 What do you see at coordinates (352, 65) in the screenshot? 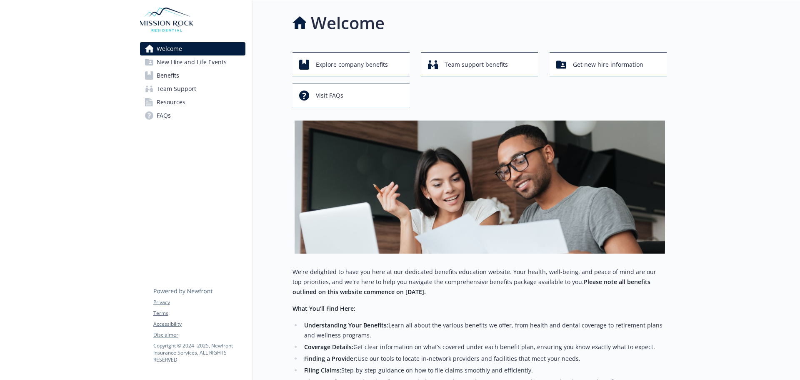
I see `span: Explore company benefits` at bounding box center [352, 65].